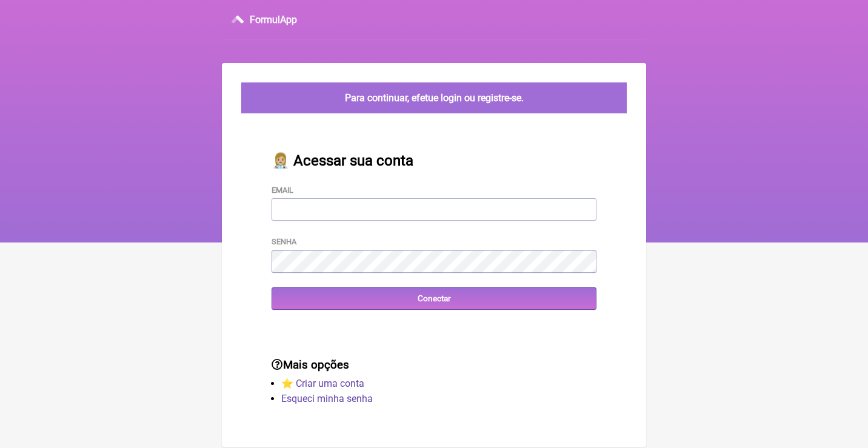 This screenshot has height=448, width=868. Describe the element at coordinates (434, 160) in the screenshot. I see `h2: 👩🏼‍⚕️ Acessar sua conta` at that location.